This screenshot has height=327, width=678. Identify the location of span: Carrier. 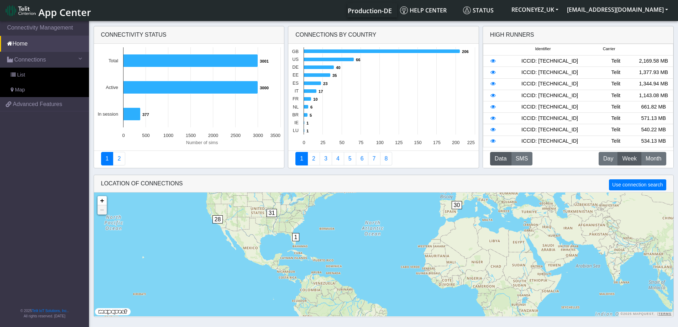
(609, 49).